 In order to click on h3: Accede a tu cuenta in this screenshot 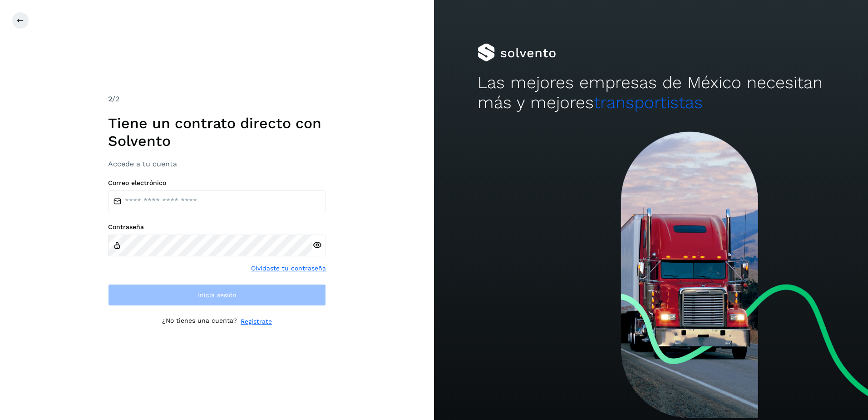, I will do `click(217, 164)`.